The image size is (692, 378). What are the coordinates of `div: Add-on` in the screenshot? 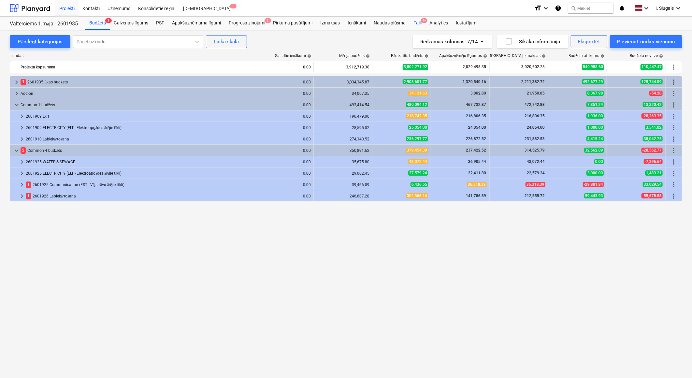 It's located at (136, 94).